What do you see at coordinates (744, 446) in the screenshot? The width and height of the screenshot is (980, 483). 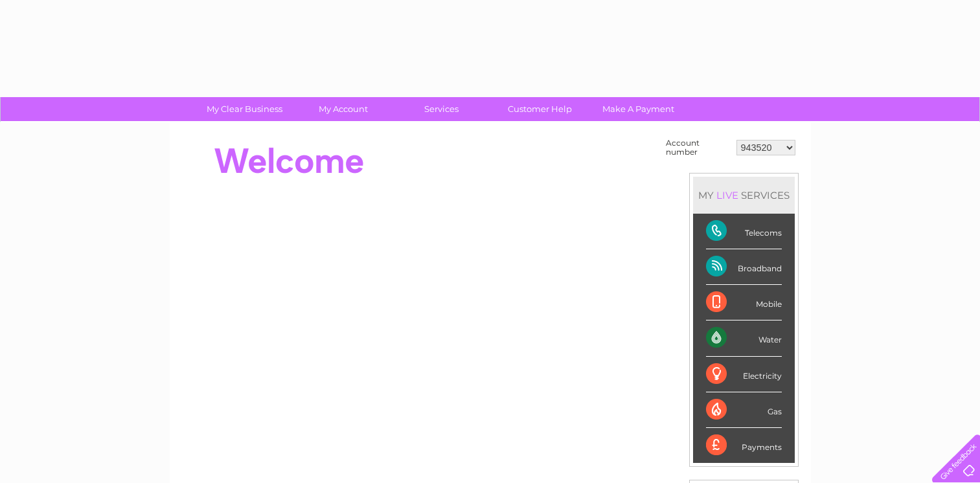 I see `div: Payments` at bounding box center [744, 446].